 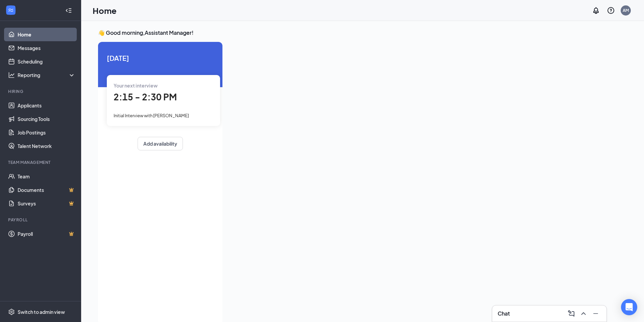 I want to click on h1: Home, so click(x=105, y=11).